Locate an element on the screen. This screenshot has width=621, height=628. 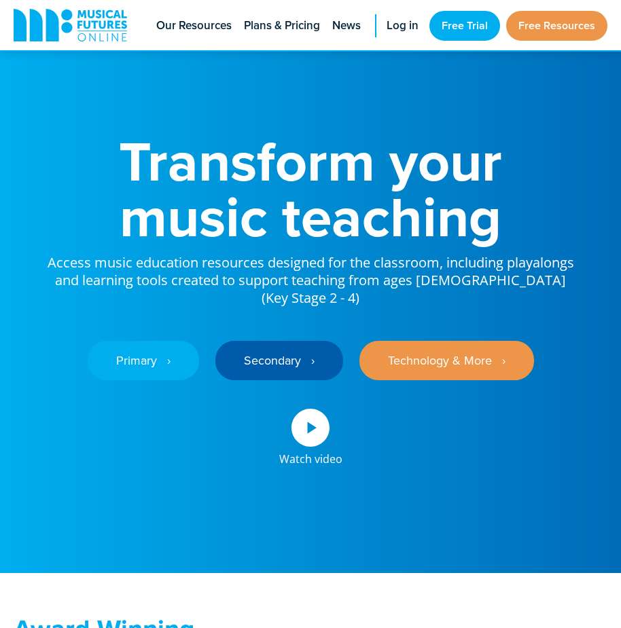
div: Watch video is located at coordinates (310, 456).